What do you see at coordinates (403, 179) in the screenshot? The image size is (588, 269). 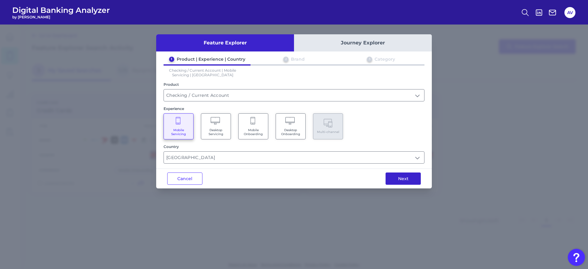 I see `button: Next` at bounding box center [403, 179].